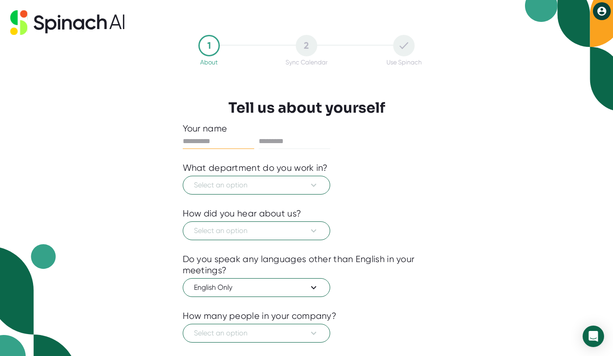 This screenshot has height=356, width=613. What do you see at coordinates (307, 128) in the screenshot?
I see `div: Your name` at bounding box center [307, 128].